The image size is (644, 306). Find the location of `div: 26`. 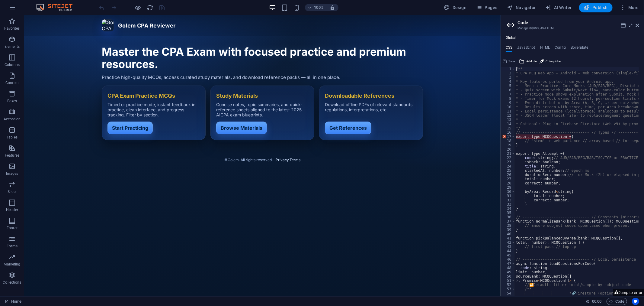

div: 26 is located at coordinates (508, 175).